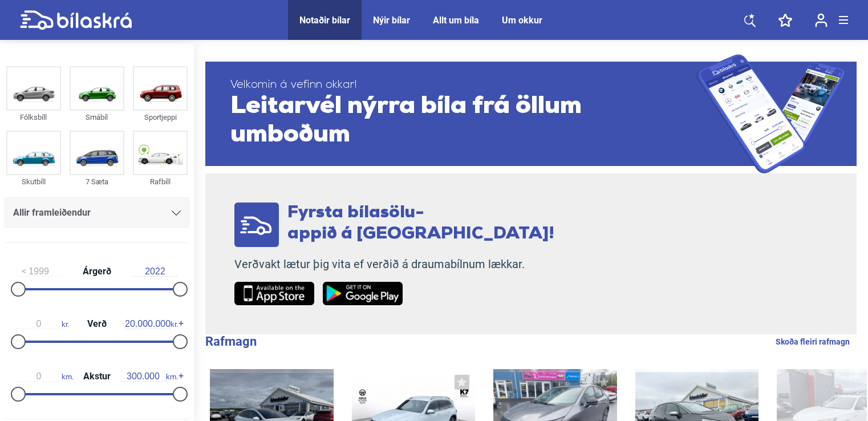  What do you see at coordinates (231, 342) in the screenshot?
I see `b: Rafmagn` at bounding box center [231, 342].